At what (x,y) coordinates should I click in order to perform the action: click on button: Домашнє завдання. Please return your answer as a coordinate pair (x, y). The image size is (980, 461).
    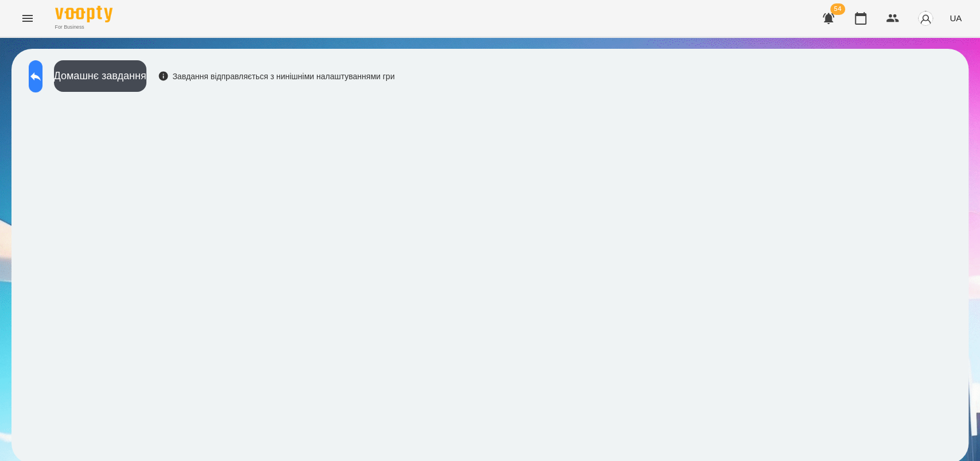
    Looking at the image, I should click on (100, 76).